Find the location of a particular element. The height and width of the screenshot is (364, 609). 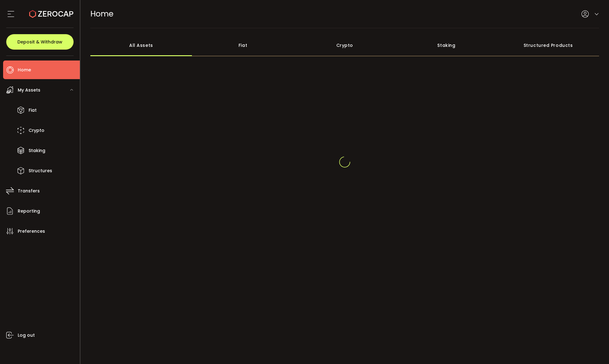

span: Preferences is located at coordinates (32, 231).